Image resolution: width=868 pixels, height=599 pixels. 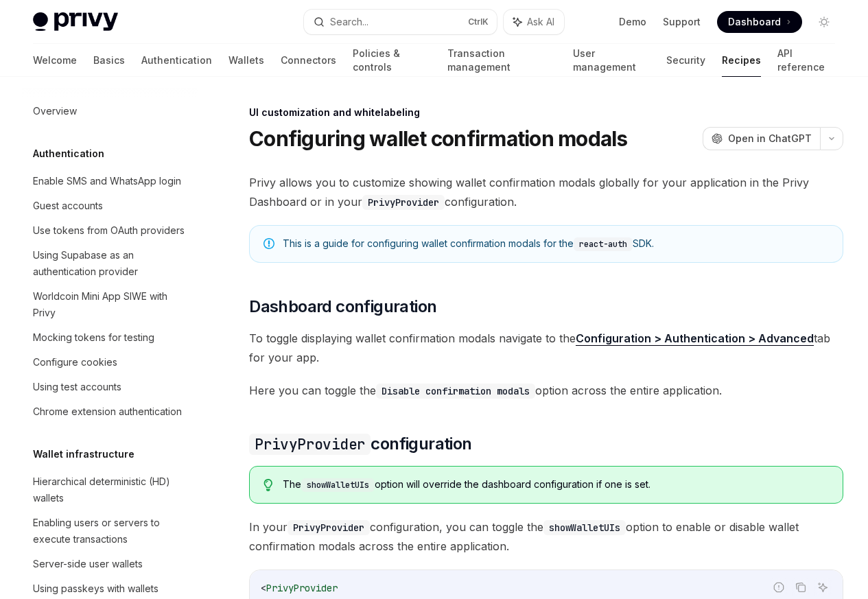 What do you see at coordinates (77, 387) in the screenshot?
I see `div: Using test accounts` at bounding box center [77, 387].